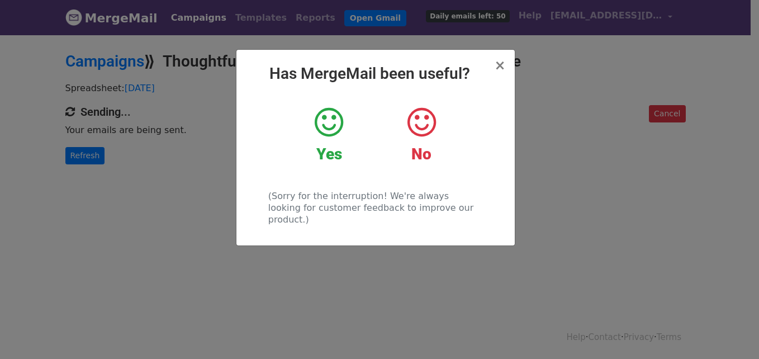 The image size is (759, 359). Describe the element at coordinates (500, 65) in the screenshot. I see `button: Close` at that location.